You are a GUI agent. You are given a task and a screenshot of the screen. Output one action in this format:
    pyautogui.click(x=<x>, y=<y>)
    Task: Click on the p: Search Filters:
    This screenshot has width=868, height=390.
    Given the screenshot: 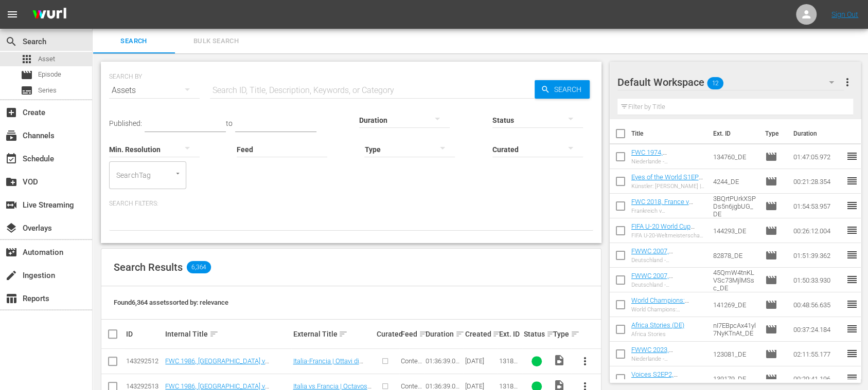 What is the action you would take?
    pyautogui.click(x=351, y=204)
    